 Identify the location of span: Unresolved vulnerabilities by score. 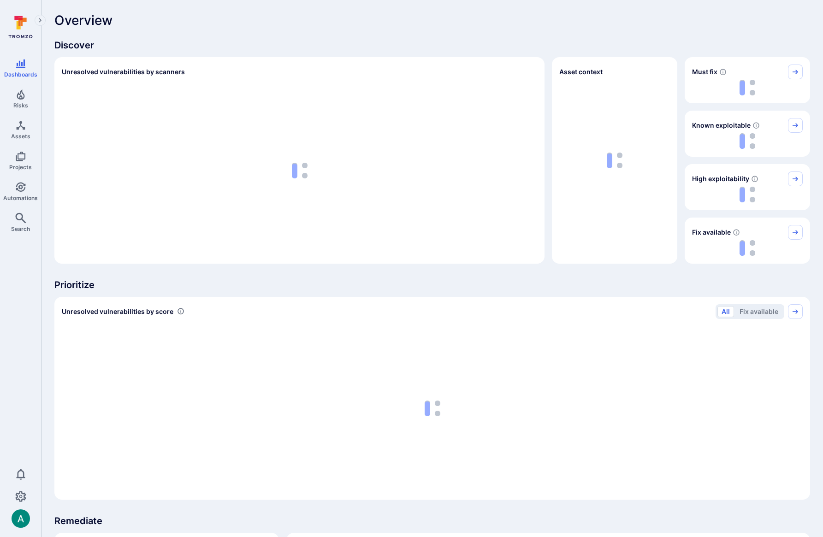
(118, 312).